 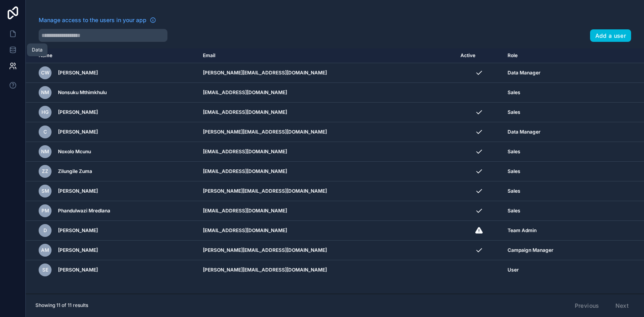 What do you see at coordinates (112, 55) in the screenshot?
I see `th: Name` at bounding box center [112, 55].